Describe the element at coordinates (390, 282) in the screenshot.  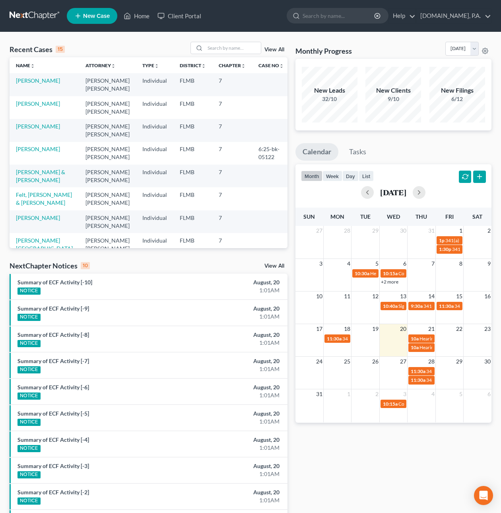
I see `a: +2 more` at that location.